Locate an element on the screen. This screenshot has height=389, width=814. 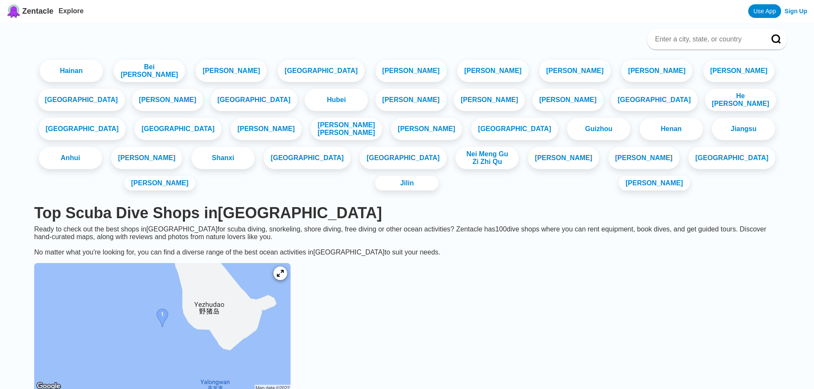
a: Use App is located at coordinates (765, 11).